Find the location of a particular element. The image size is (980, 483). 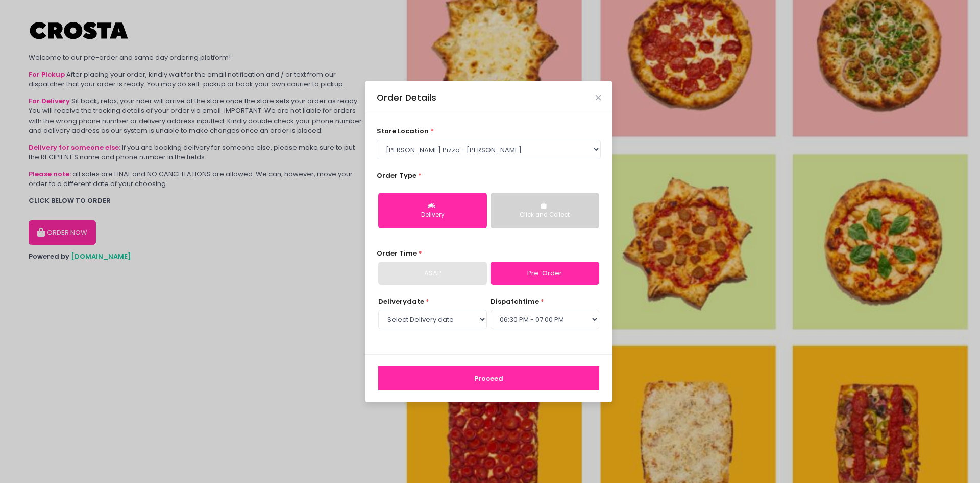

button: Click and Collect is located at coordinates (544, 210).